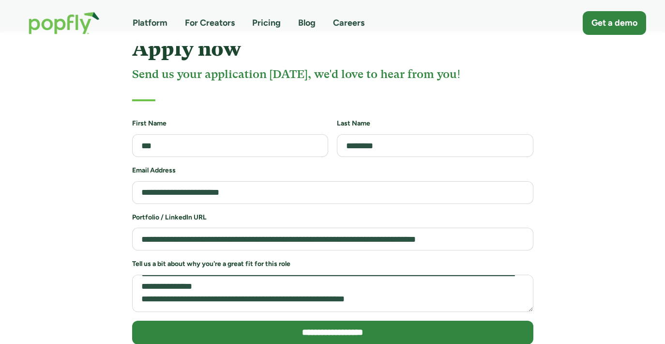  I want to click on h6: First Name, so click(230, 123).